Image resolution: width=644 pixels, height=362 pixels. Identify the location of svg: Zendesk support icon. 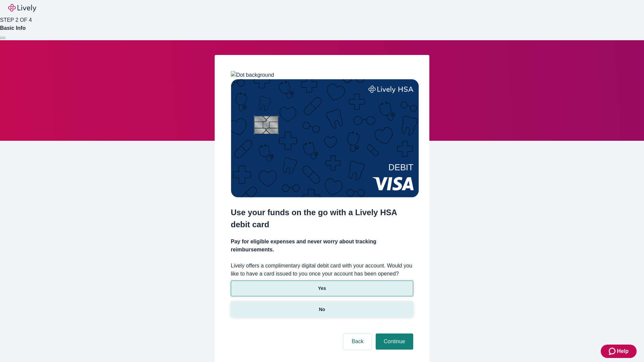
(612, 351).